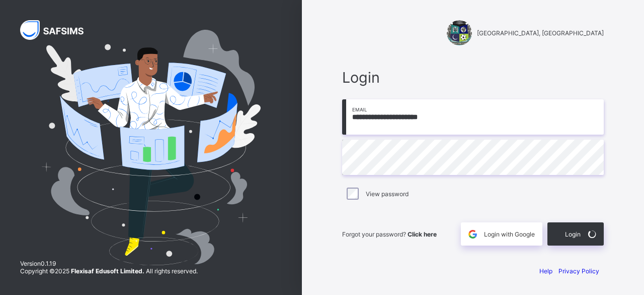 Image resolution: width=644 pixels, height=295 pixels. Describe the element at coordinates (58, 30) in the screenshot. I see `img: SAFSIMS Logo` at that location.